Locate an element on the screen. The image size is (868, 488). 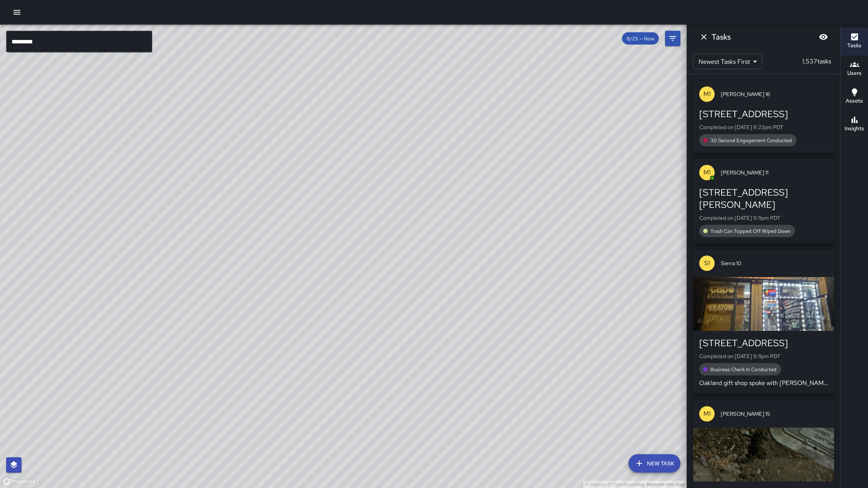
button: Filters is located at coordinates (673, 38).